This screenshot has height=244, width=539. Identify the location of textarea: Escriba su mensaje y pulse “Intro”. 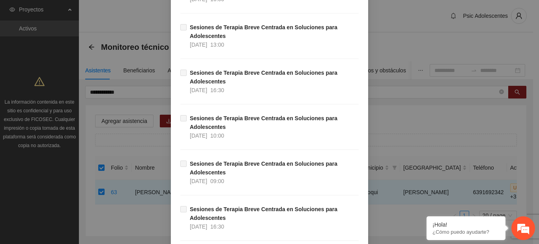
(77, 175).